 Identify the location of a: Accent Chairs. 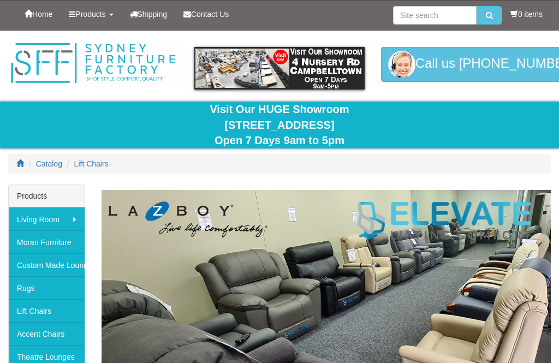
(46, 334).